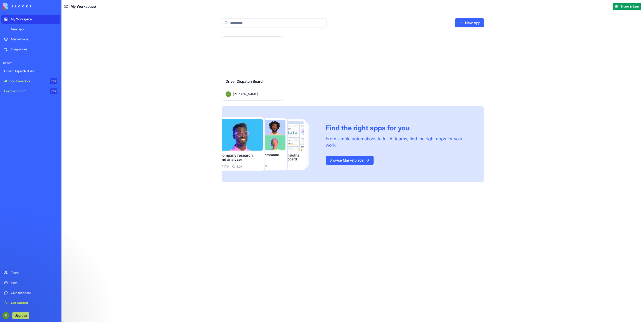 This screenshot has height=322, width=644. Describe the element at coordinates (34, 19) in the screenshot. I see `div: My Workspace` at that location.